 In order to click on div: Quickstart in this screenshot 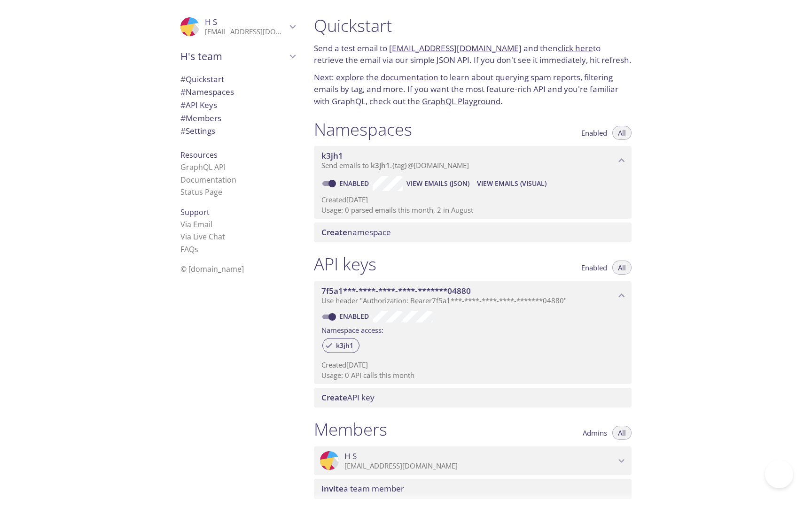, I will do `click(238, 79)`.